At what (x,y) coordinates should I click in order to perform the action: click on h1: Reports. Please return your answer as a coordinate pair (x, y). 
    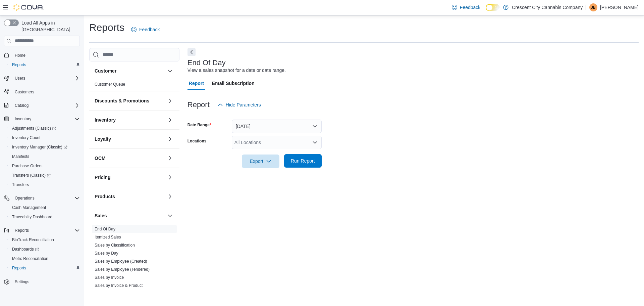
    Looking at the image, I should click on (107, 27).